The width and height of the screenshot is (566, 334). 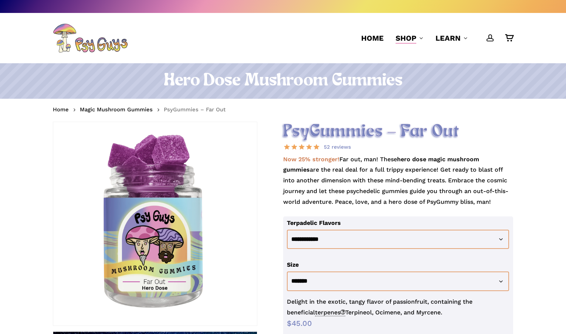 What do you see at coordinates (300, 323) in the screenshot?
I see `bdi: 45.00` at bounding box center [300, 323].